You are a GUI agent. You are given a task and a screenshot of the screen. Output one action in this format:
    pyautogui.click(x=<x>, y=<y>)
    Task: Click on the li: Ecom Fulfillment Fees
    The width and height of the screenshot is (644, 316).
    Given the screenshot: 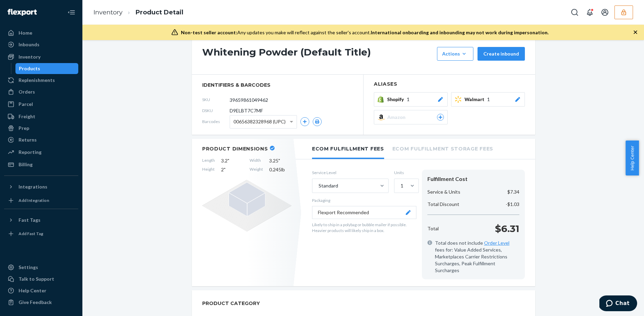 What is the action you would take?
    pyautogui.click(x=348, y=149)
    